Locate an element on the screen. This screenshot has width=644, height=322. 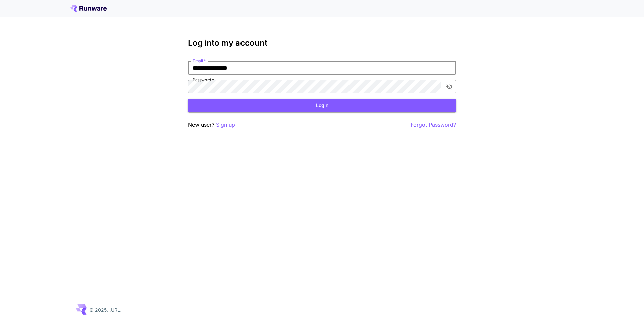
label: Password is located at coordinates (203, 80).